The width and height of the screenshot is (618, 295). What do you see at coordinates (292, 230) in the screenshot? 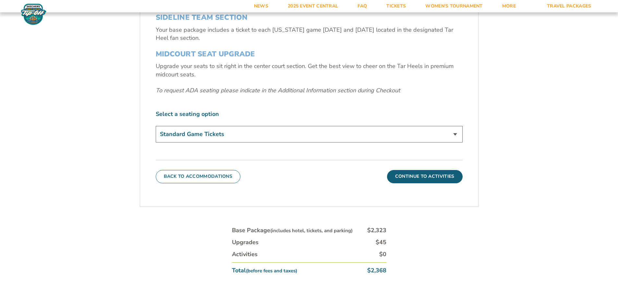
I see `div: Base Package` at bounding box center [292, 230].